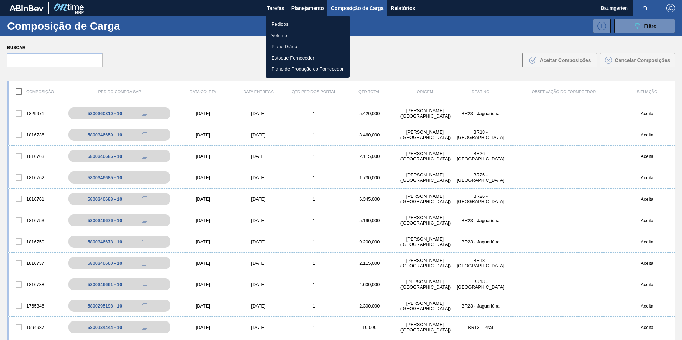 This screenshot has height=340, width=682. Describe the element at coordinates (307, 24) in the screenshot. I see `a: Pedidos` at that location.